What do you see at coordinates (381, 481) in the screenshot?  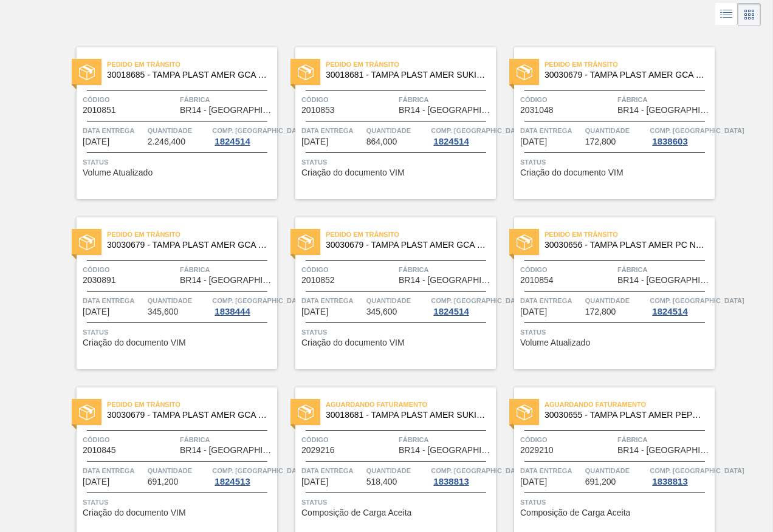 I see `span: 518,400` at bounding box center [381, 481].